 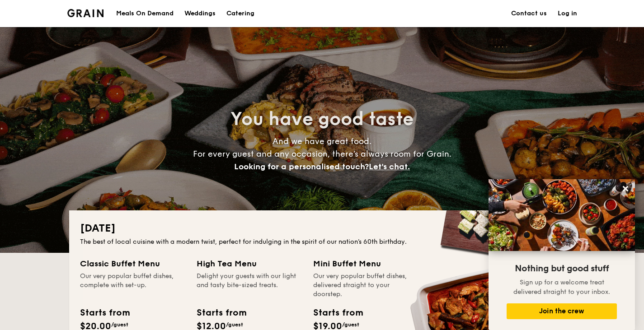 I want to click on div: High Tea Menu, so click(x=250, y=264).